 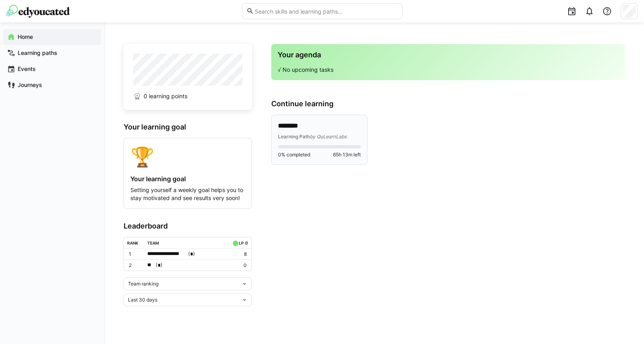 What do you see at coordinates (447, 104) in the screenshot?
I see `h3: Continue learning` at bounding box center [447, 104].